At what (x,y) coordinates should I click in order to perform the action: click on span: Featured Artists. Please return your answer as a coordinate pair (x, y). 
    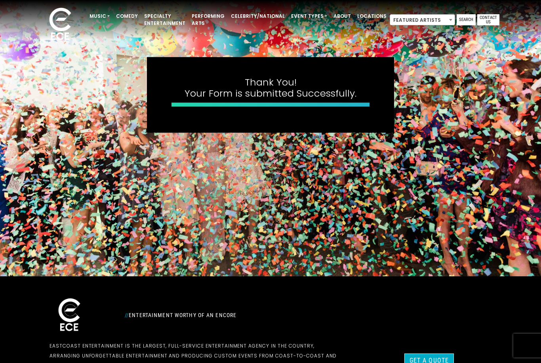
    Looking at the image, I should click on (422, 20).